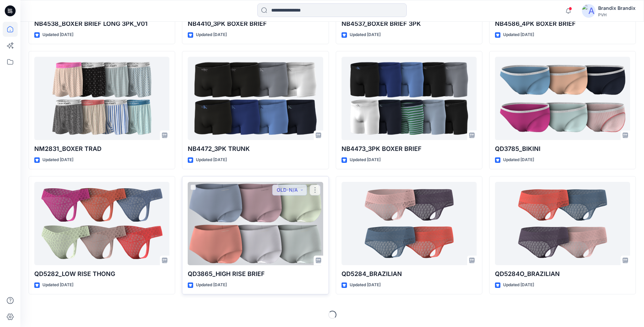 This screenshot has height=327, width=644. I want to click on p: NB4473_3PK BOXER BRIEF, so click(409, 149).